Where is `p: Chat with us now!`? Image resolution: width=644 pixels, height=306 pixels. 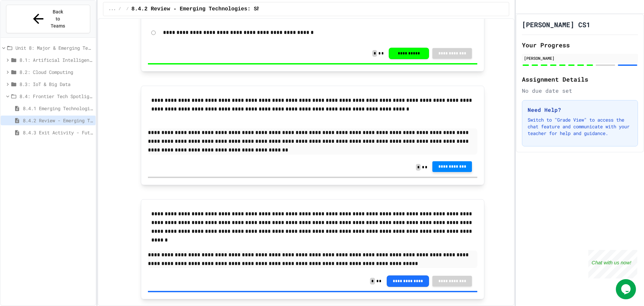 p: Chat with us now! is located at coordinates (23, 12).